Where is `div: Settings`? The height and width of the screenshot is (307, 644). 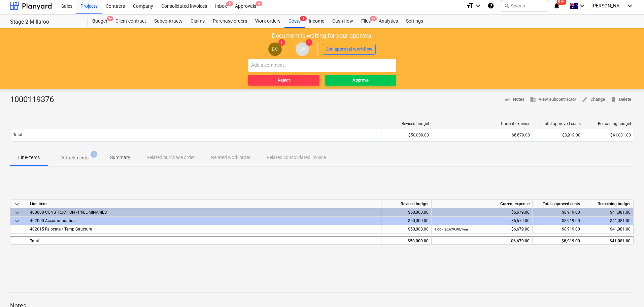 div: Settings is located at coordinates (414, 21).